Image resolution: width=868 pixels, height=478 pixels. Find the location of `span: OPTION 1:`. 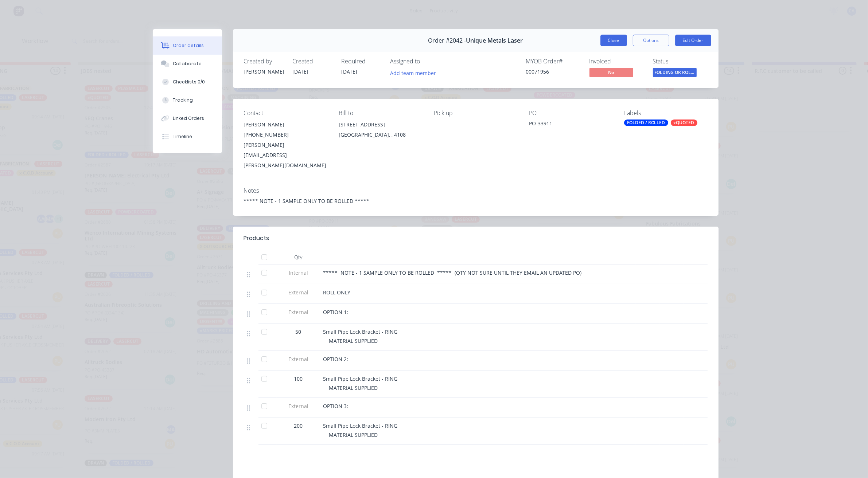

span: OPTION 1: is located at coordinates (336, 312).